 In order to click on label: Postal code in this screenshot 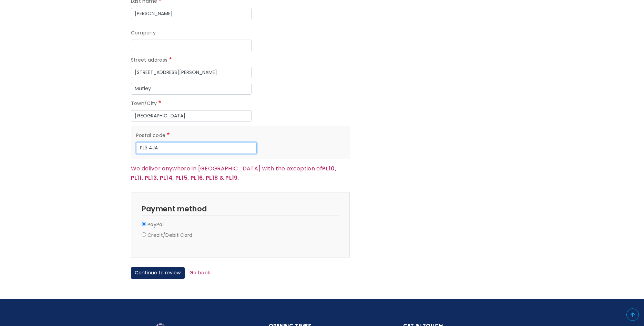, I will do `click(153, 136)`.